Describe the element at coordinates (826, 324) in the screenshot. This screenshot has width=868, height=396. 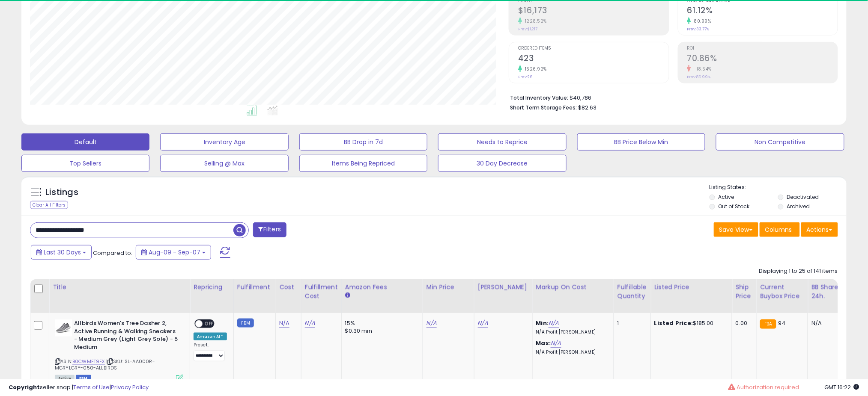
I see `div: N/A` at that location.